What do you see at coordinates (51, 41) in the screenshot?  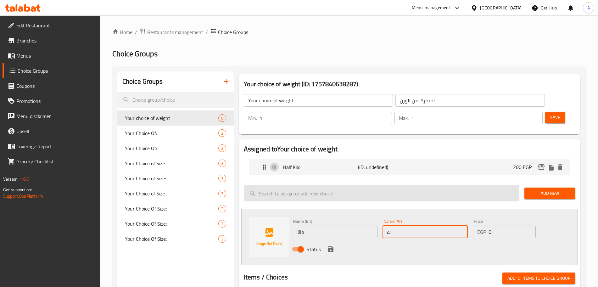 I see `a: Branches` at bounding box center [51, 41].